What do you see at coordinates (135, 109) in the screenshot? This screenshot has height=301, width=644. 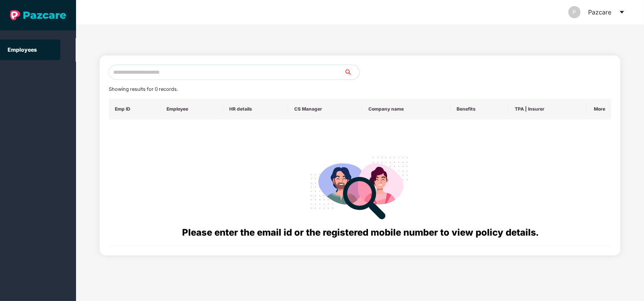 I see `th: Emp ID` at bounding box center [135, 109].